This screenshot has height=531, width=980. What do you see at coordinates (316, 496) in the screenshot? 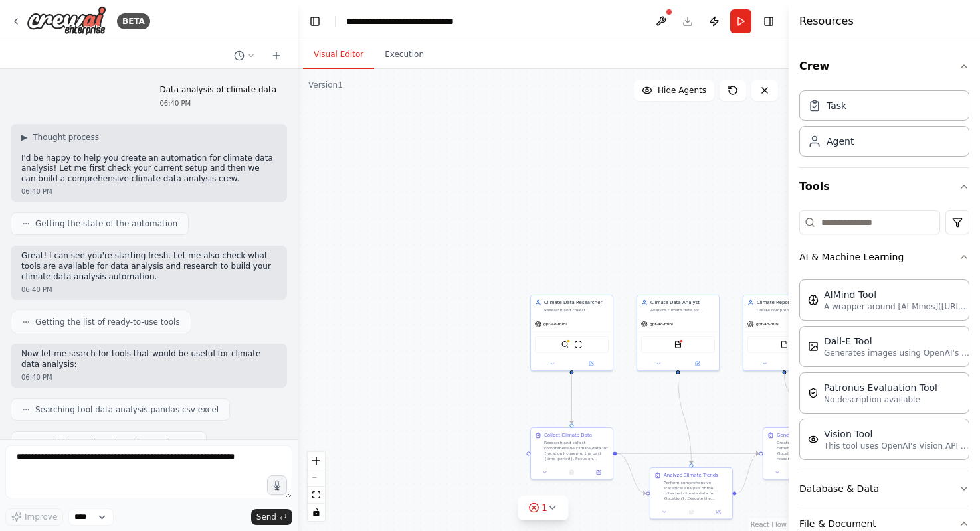
I see `button: fit view` at bounding box center [316, 496].